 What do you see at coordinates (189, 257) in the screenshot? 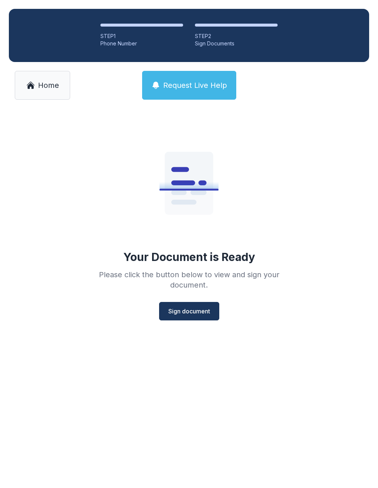
I see `div: Your Document is Ready` at bounding box center [189, 257].